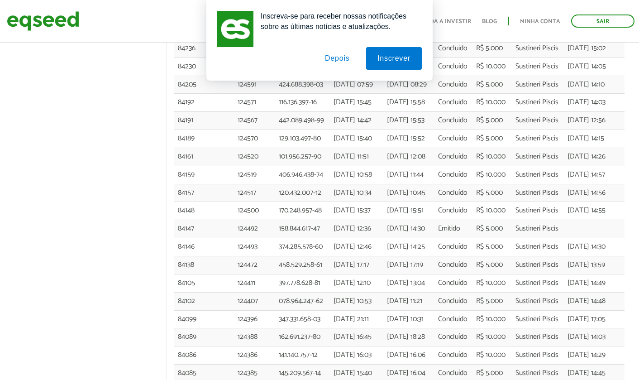 This screenshot has height=380, width=639. Describe the element at coordinates (204, 355) in the screenshot. I see `td: 84086` at that location.